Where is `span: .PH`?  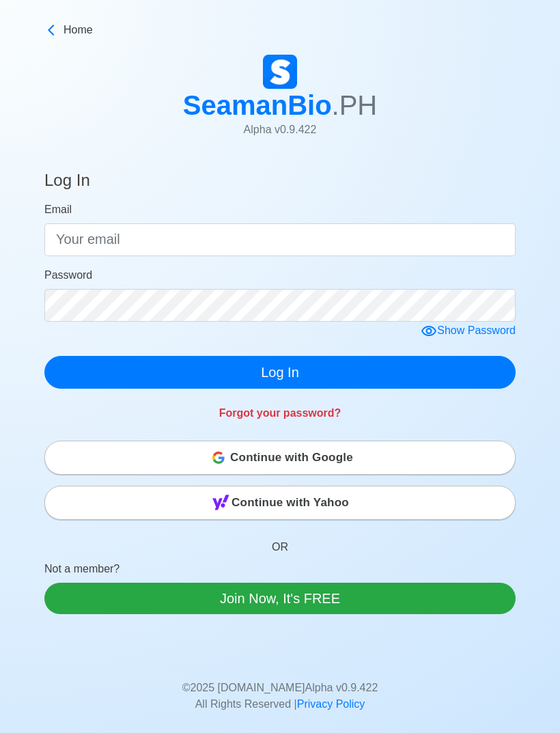 span: .PH is located at coordinates (354, 105).